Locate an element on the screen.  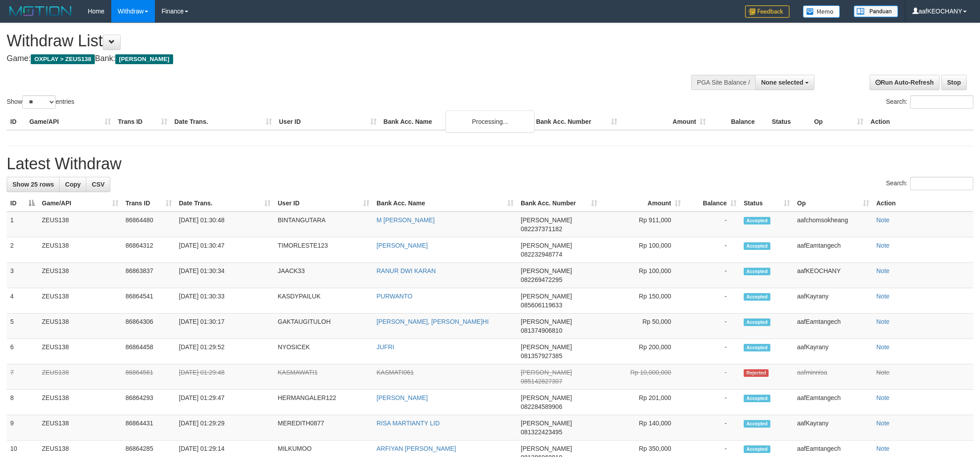
span: CSV is located at coordinates (98, 184).